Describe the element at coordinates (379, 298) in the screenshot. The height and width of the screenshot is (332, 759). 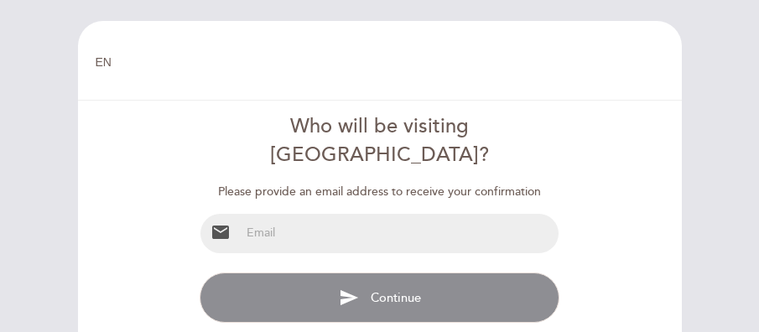
I see `button: send Continue` at that location.